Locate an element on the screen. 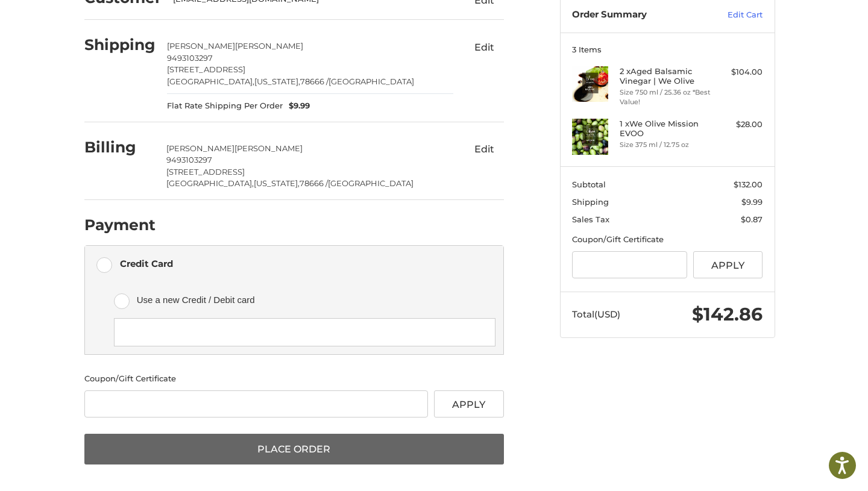 The height and width of the screenshot is (491, 868). span: $132.00 is located at coordinates (748, 184).